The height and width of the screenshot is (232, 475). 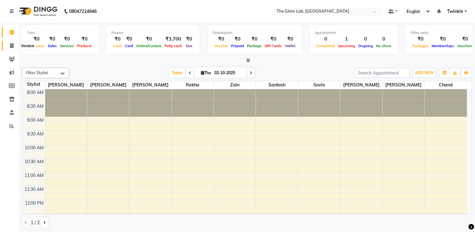 What do you see at coordinates (34, 203) in the screenshot?
I see `div: 12:00 PM` at bounding box center [34, 203].